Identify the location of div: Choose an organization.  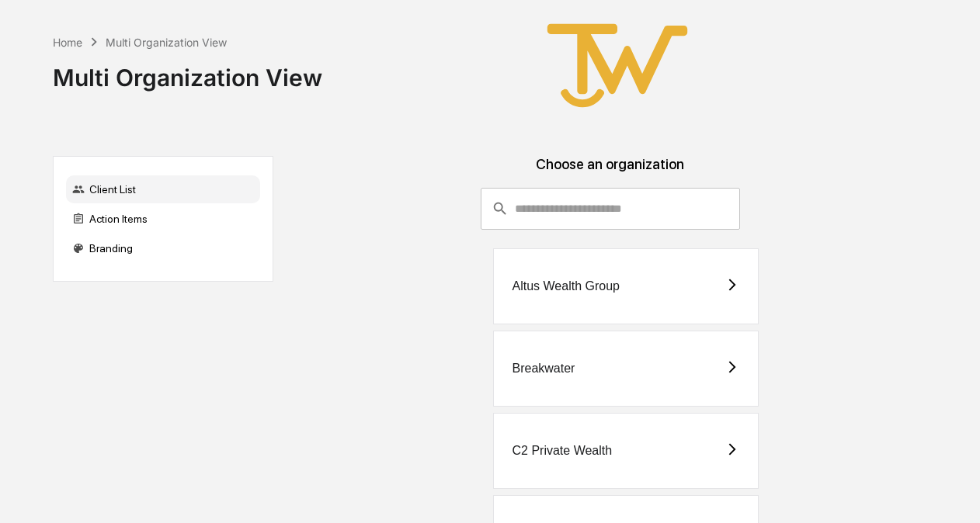
(610, 172).